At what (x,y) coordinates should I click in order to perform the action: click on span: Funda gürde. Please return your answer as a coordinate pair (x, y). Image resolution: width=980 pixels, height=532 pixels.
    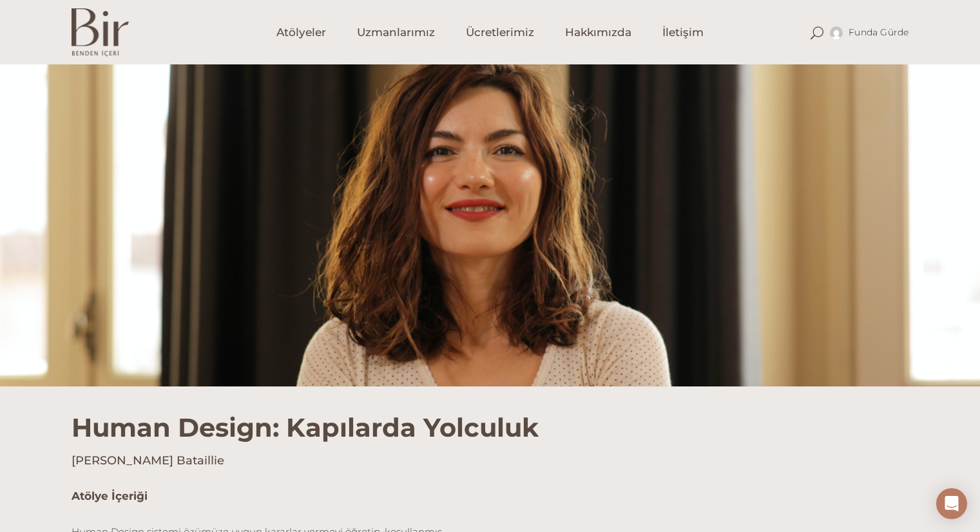
    Looking at the image, I should click on (878, 32).